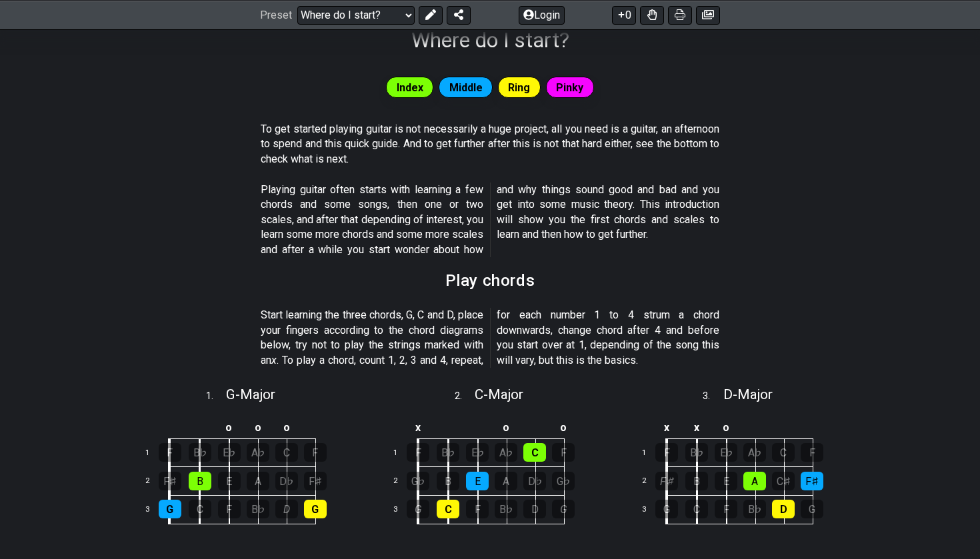 The height and width of the screenshot is (559, 980). What do you see at coordinates (652, 15) in the screenshot?
I see `button: Toggle Dexterity for all fretkits` at bounding box center [652, 15].